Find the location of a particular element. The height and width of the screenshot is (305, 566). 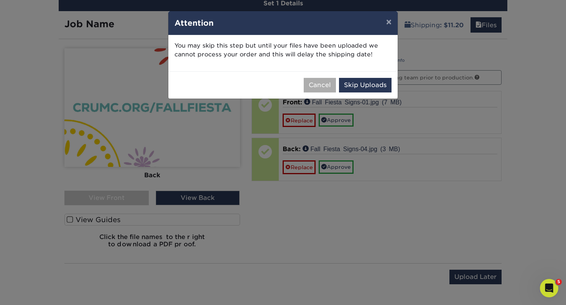

span: 5 is located at coordinates (558, 282).